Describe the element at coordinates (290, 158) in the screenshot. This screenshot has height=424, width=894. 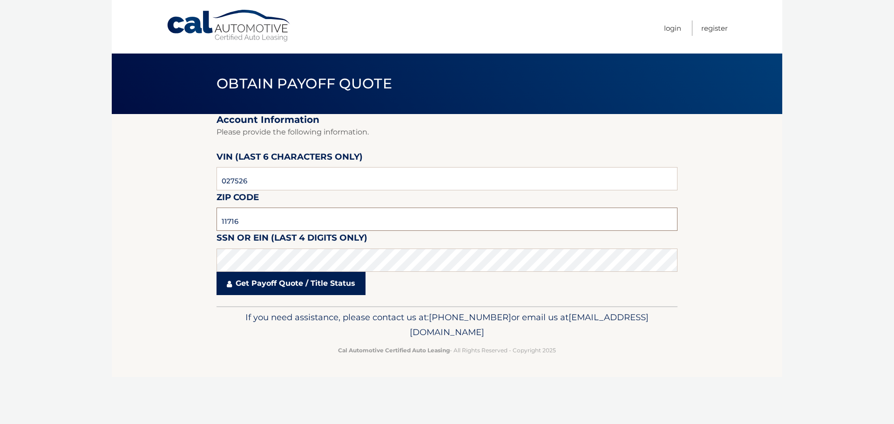
I see `label: VIN (last 6 characters only)` at that location.